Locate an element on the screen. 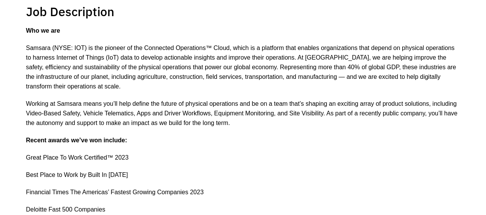 Image resolution: width=486 pixels, height=215 pixels. span: Samsara (NYSE: IOT) is the pioneer of the Connected Operations™ Cloud, which is a platform that e... is located at coordinates (241, 67).